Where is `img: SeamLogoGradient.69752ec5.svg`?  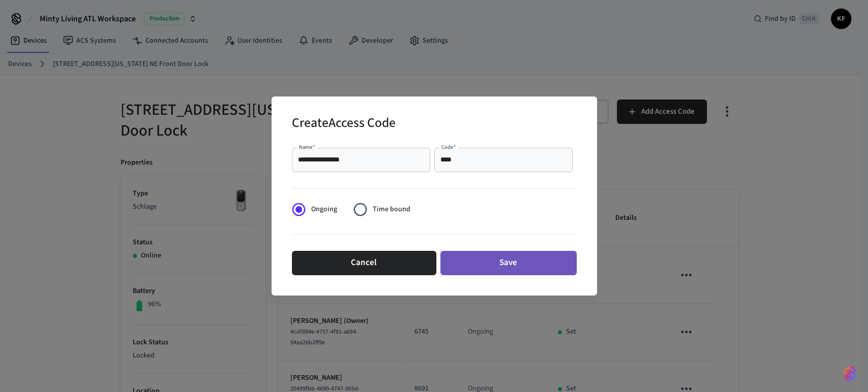
img: SeamLogoGradient.69752ec5.svg is located at coordinates (849, 374).